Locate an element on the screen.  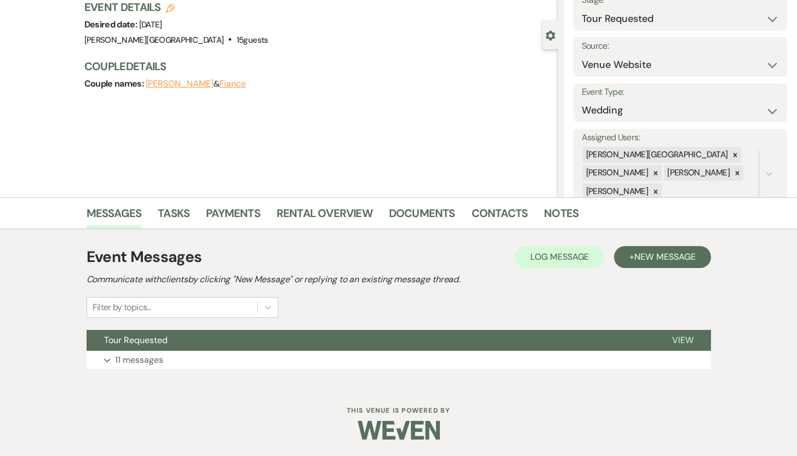
p: 11 messages is located at coordinates (139, 360).